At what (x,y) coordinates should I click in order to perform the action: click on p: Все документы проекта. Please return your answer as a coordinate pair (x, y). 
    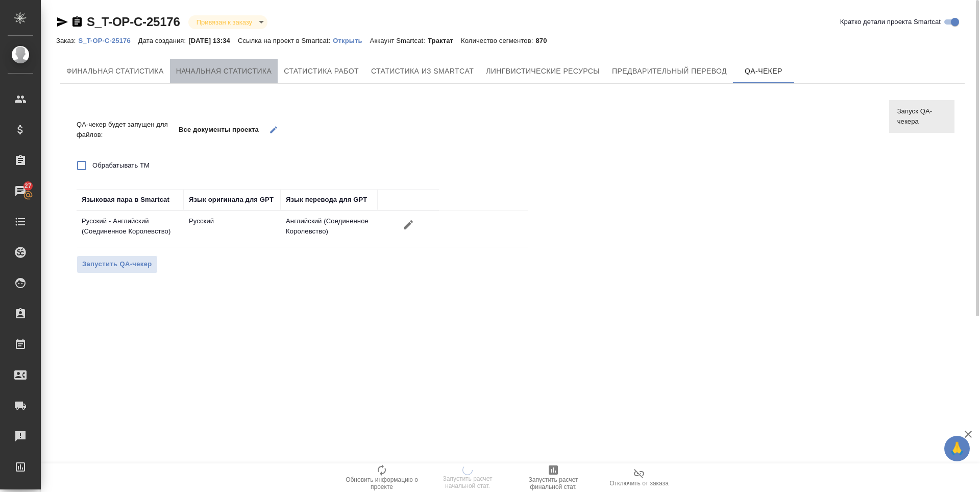
    Looking at the image, I should click on (218, 130).